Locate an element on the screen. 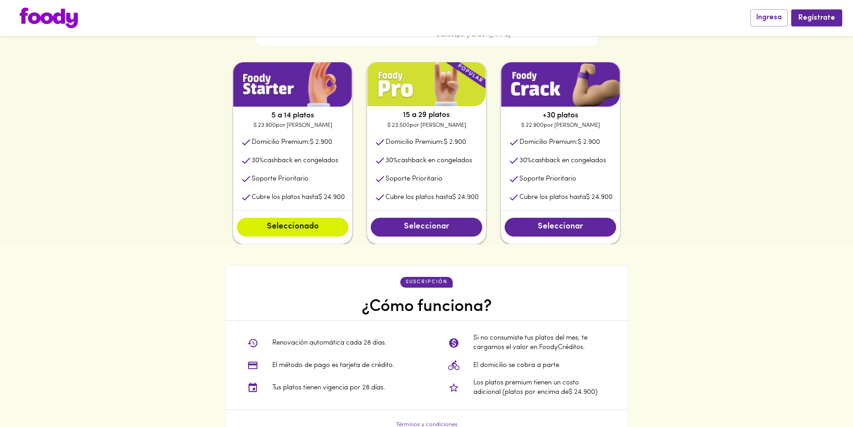 This screenshot has height=427, width=853. p: El domicilio se cobra a parte is located at coordinates (516, 365).